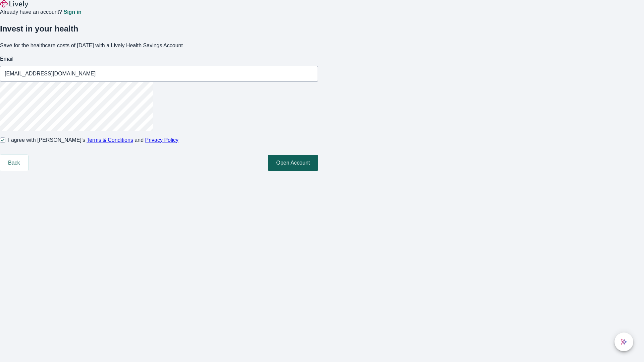  I want to click on svg: Lively AI Assistant, so click(624, 342).